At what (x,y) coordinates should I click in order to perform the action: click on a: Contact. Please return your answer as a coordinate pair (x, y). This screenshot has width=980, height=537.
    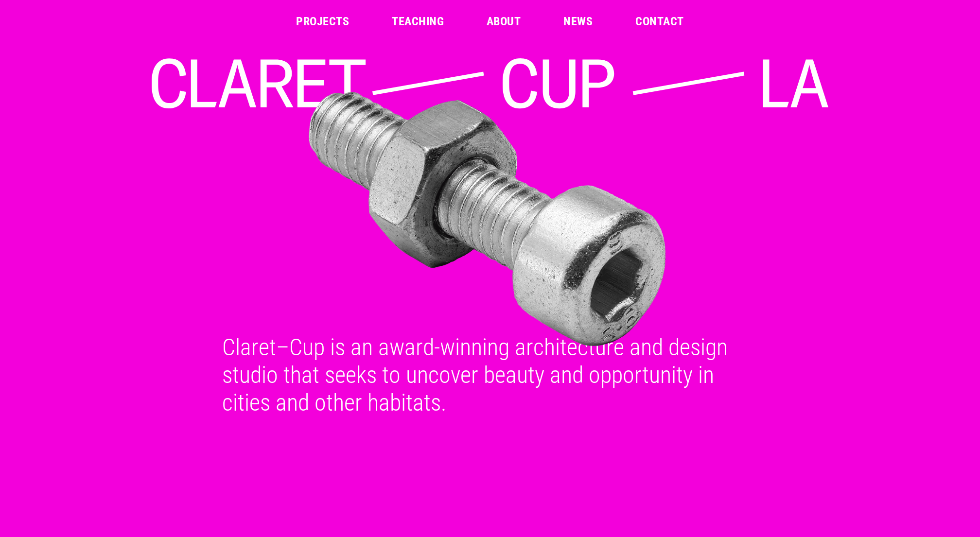
    Looking at the image, I should click on (659, 21).